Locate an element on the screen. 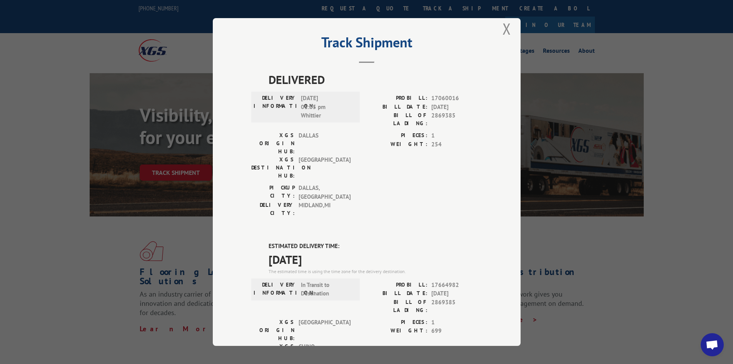  label: PICKUP CITY: is located at coordinates (273, 192).